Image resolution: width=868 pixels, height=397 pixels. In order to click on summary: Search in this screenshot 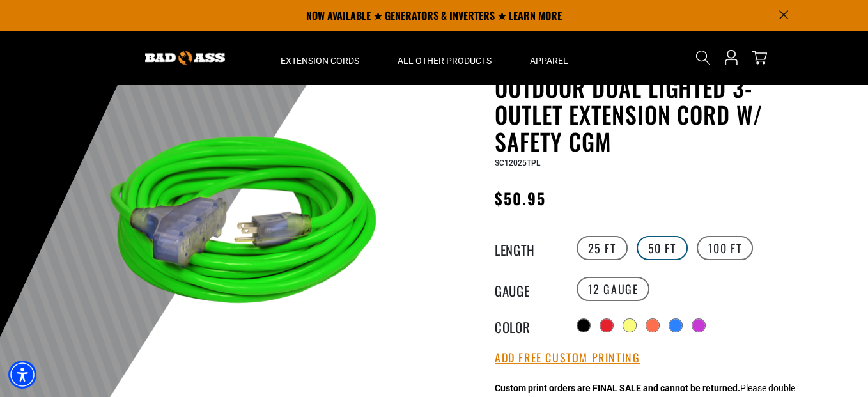, I will do `click(703, 57)`.